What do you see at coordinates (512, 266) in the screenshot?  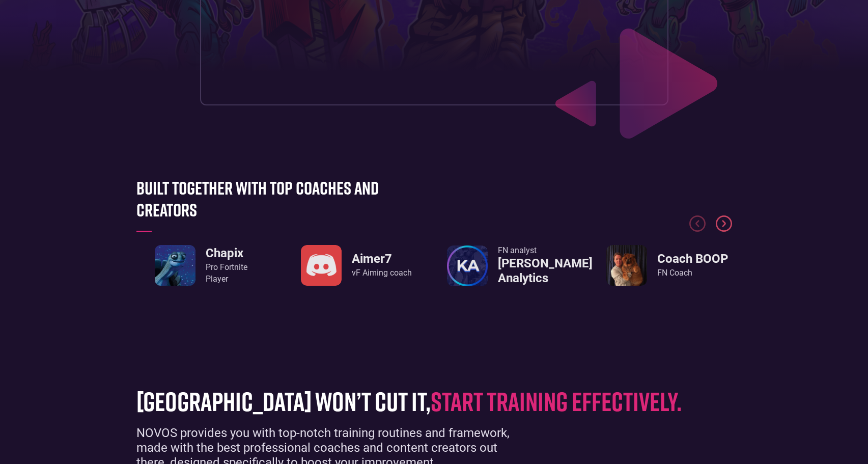 I see `div: 4 / 8` at bounding box center [512, 266].